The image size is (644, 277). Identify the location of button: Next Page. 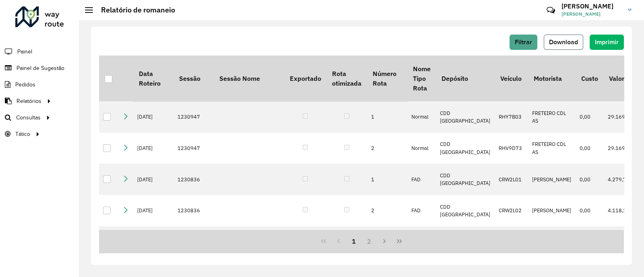
(384, 241).